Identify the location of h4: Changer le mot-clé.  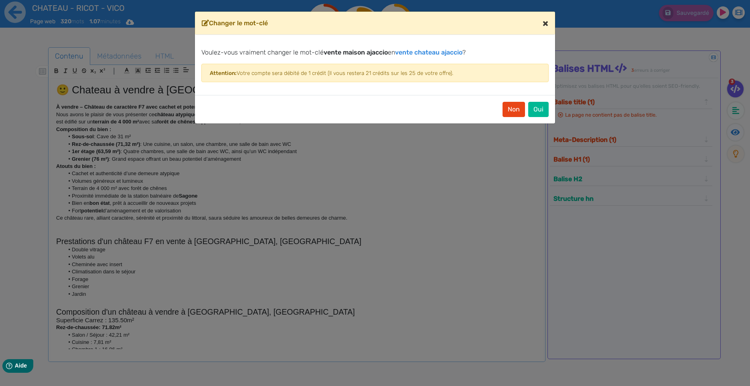
(235, 23).